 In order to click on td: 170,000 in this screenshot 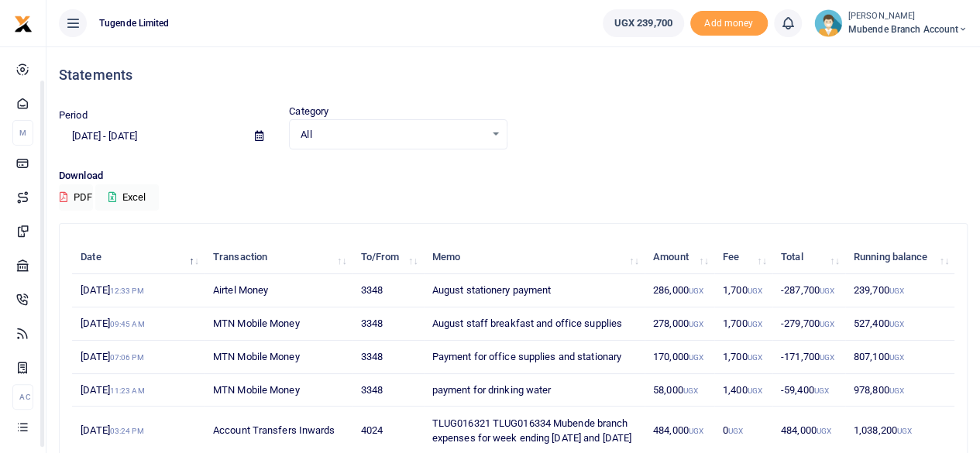, I will do `click(679, 357)`.